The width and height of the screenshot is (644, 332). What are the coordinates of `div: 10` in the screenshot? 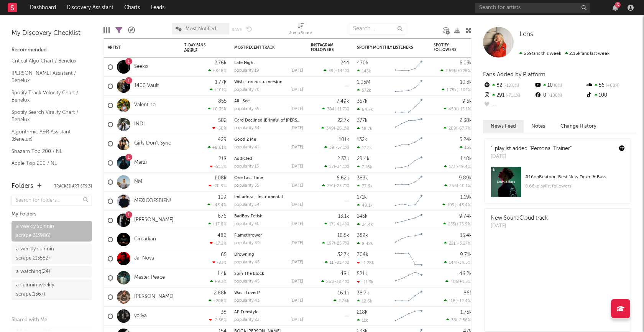 It's located at (559, 85).